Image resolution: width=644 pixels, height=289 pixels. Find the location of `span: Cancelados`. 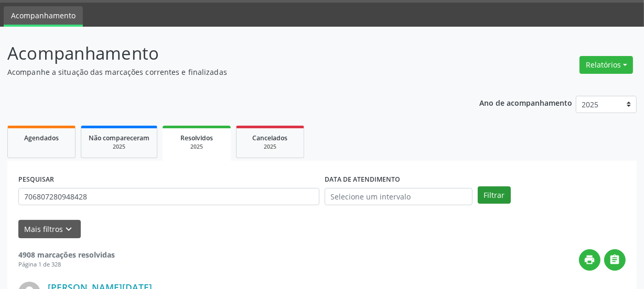

span: Cancelados is located at coordinates (270, 138).